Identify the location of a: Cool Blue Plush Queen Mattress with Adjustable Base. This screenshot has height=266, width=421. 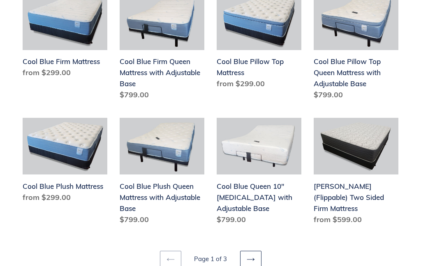
(162, 173).